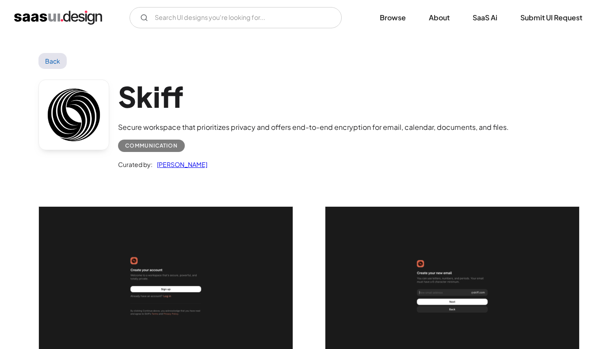 The width and height of the screenshot is (607, 349). I want to click on div: Secure workspace that prioritizes privacy and offers end-to-end encryption for email, calendar, d..., so click(313, 127).